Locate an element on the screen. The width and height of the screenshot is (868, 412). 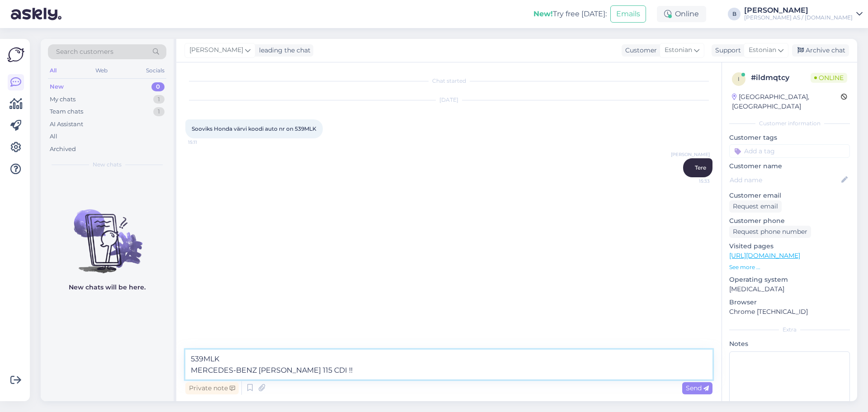
img: No chats is located at coordinates (107, 234).